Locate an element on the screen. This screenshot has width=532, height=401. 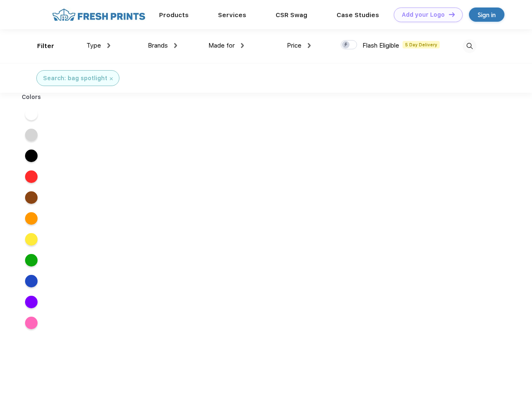
span: Brands is located at coordinates (158, 45).